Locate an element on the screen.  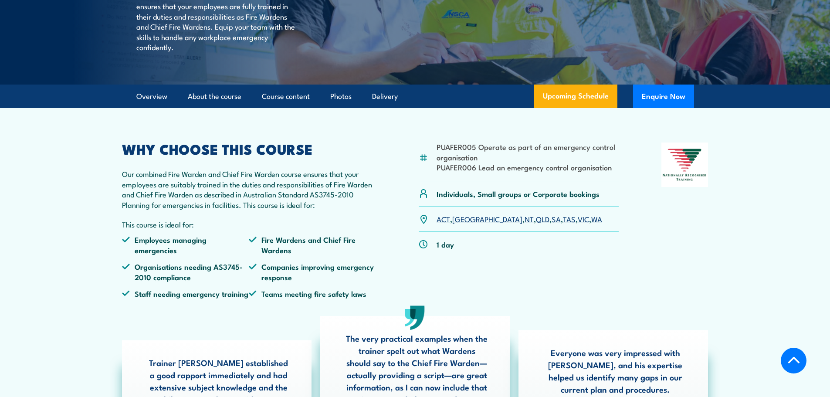
li: Companies improving emergency response is located at coordinates (313, 272).